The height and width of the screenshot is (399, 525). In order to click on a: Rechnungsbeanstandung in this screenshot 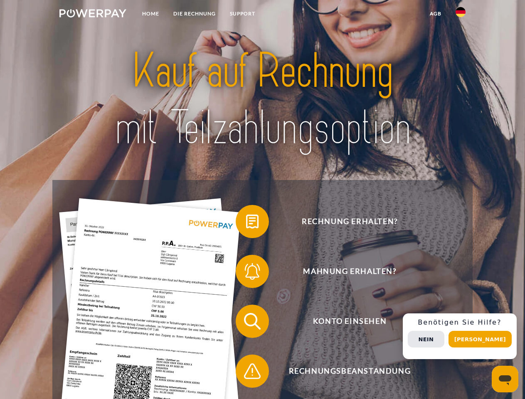, I will do `click(344, 371)`.